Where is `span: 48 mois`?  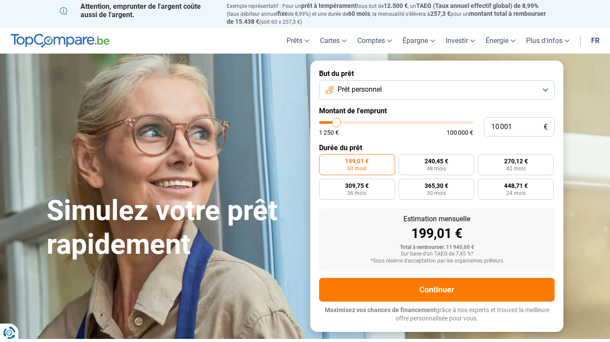
span: 48 mois is located at coordinates (437, 169).